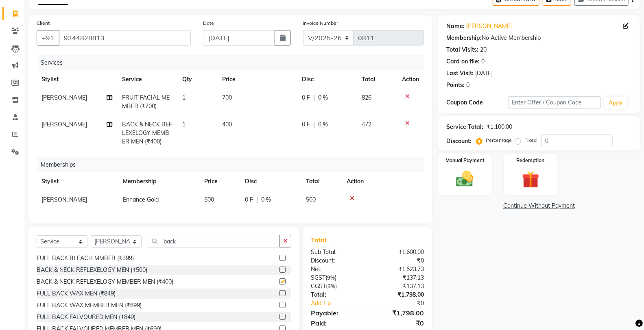 The image size is (644, 330). I want to click on span: Enhance Gold, so click(141, 199).